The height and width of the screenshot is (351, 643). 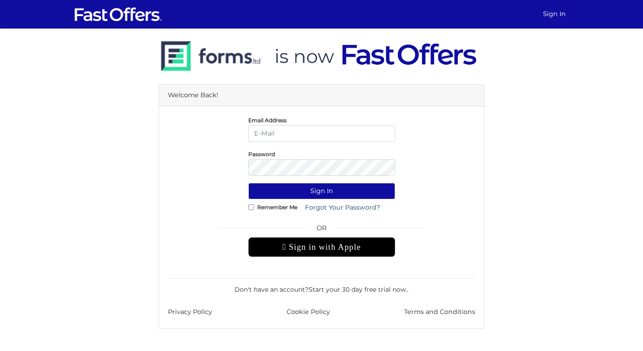 What do you see at coordinates (321, 133) in the screenshot?
I see `input: E-Mail` at bounding box center [321, 133].